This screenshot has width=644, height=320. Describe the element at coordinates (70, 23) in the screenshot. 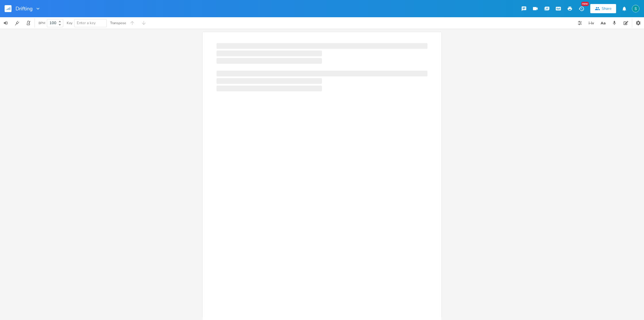

I see `div: Key` at that location.